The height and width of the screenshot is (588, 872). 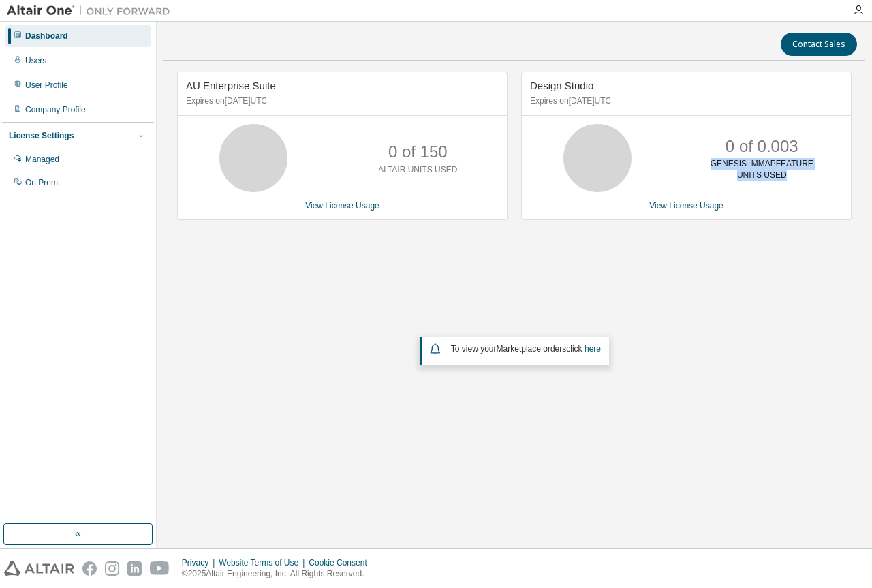 What do you see at coordinates (819, 44) in the screenshot?
I see `button: Contact Sales` at bounding box center [819, 44].